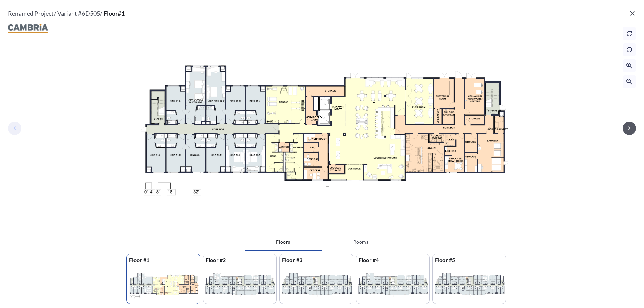  I want to click on p: Floor #2, so click(240, 260).